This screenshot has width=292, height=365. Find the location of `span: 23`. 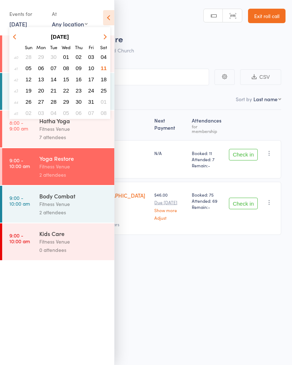

span: 23 is located at coordinates (79, 90).